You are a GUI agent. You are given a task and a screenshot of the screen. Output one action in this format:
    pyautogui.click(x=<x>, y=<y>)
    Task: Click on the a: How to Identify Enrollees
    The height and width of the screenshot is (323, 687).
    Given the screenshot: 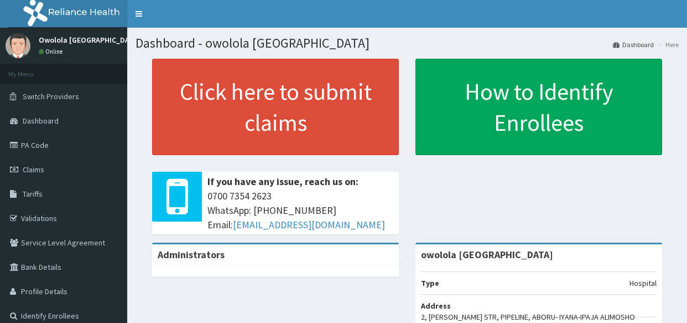 What is the action you would take?
    pyautogui.click(x=539, y=107)
    